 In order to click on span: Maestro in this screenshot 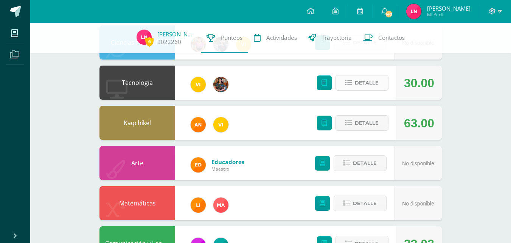, I will do `click(228, 168)`.